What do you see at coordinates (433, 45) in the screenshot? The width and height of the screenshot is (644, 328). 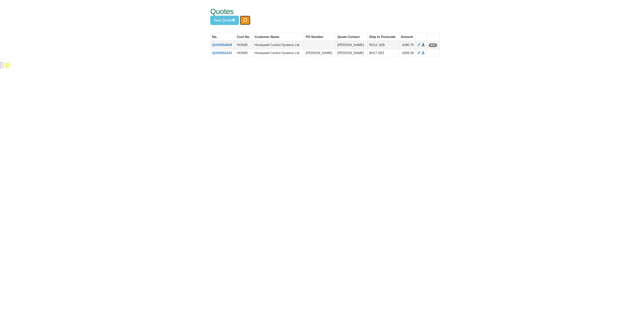 I see `span: WSA` at bounding box center [433, 45].